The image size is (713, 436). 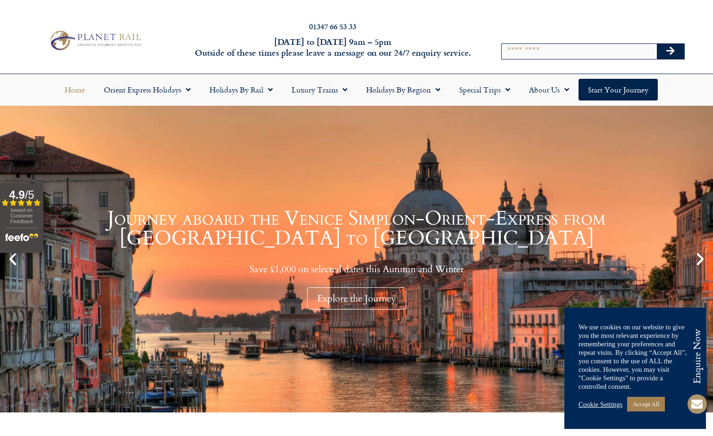 I want to click on a: Holidays by Region, so click(x=403, y=90).